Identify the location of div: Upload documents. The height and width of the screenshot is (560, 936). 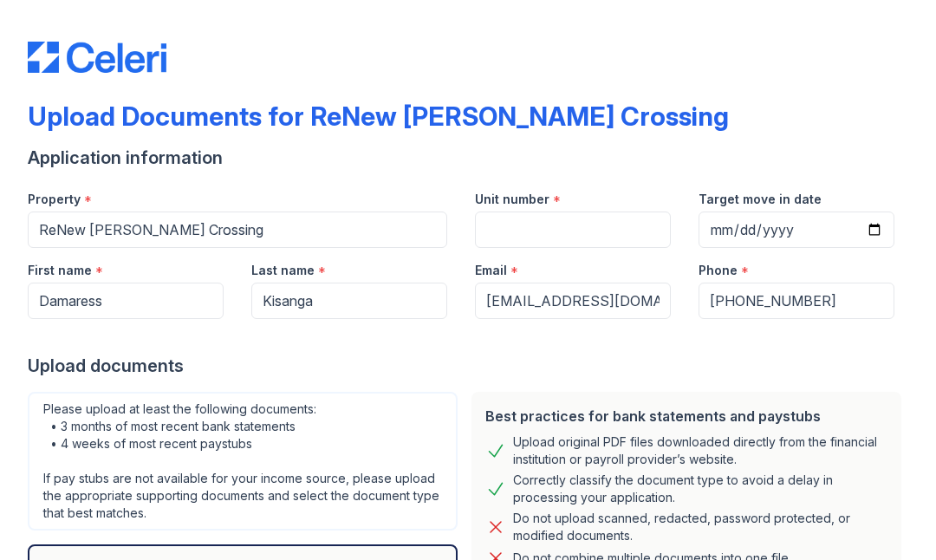
(468, 366).